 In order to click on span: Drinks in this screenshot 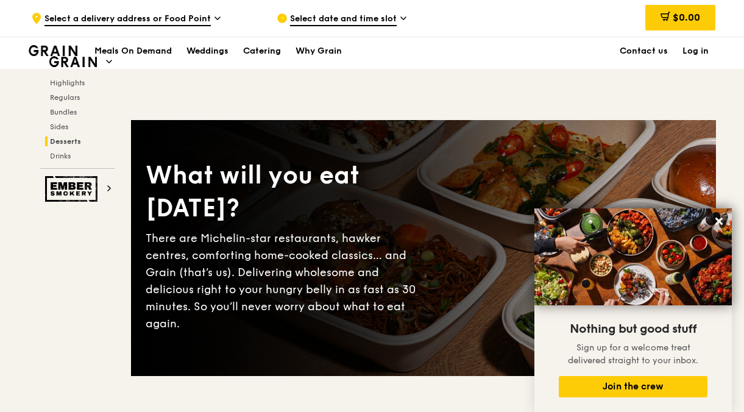, I will do `click(60, 156)`.